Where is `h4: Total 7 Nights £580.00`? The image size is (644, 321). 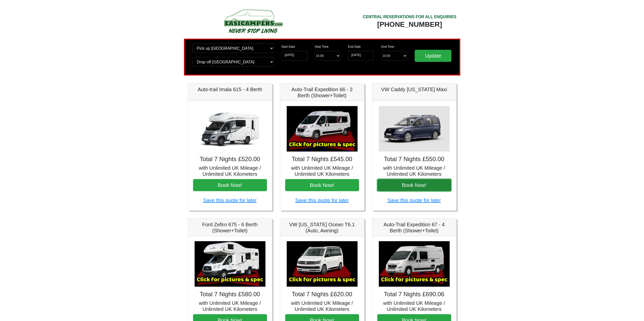
h4: Total 7 Nights £580.00 is located at coordinates (230, 295).